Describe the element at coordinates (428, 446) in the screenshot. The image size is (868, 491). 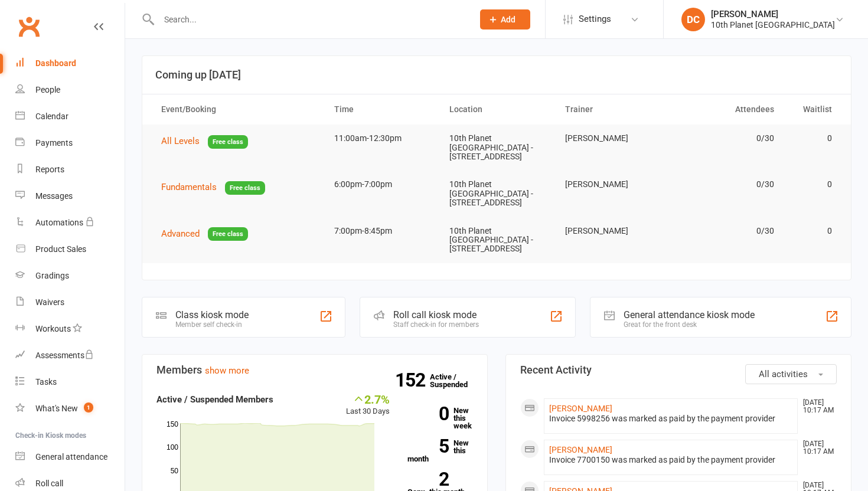
I see `strong: 5` at that location.